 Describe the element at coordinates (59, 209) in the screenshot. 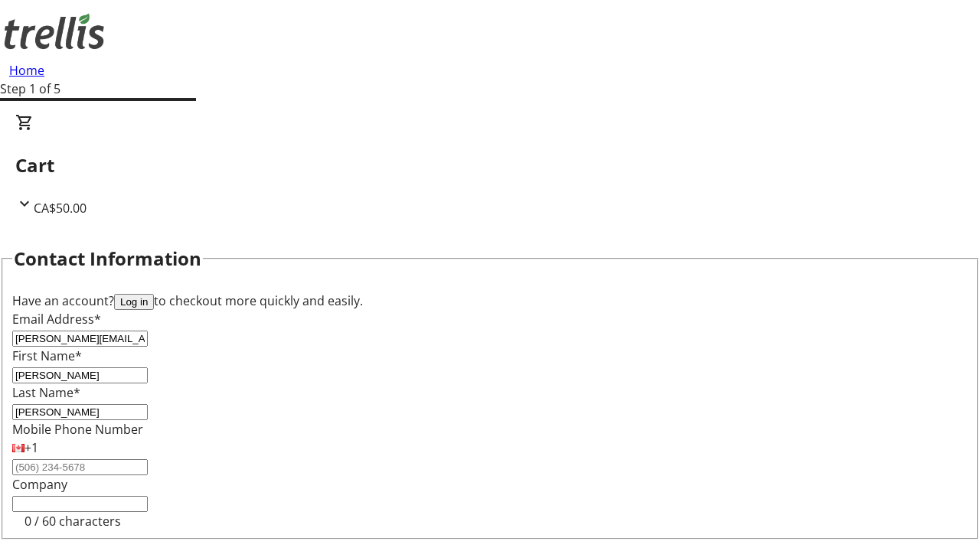

I see `span: CA$50.00` at that location.